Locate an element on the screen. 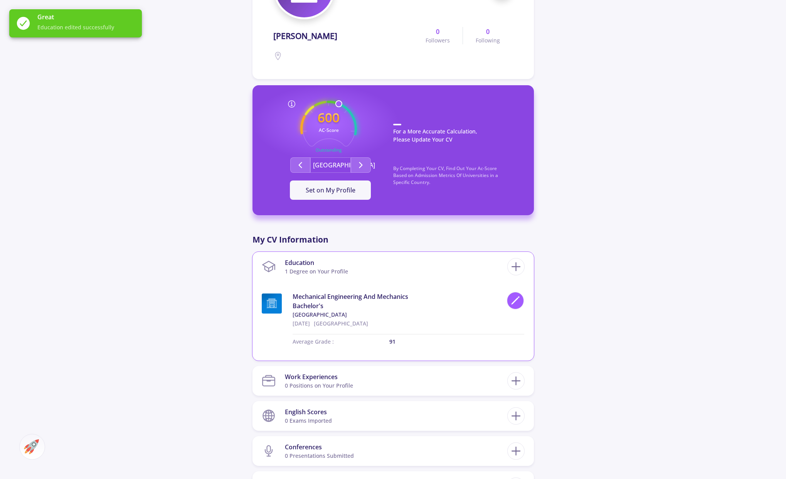  span: Bachelor's is located at coordinates (397, 306).